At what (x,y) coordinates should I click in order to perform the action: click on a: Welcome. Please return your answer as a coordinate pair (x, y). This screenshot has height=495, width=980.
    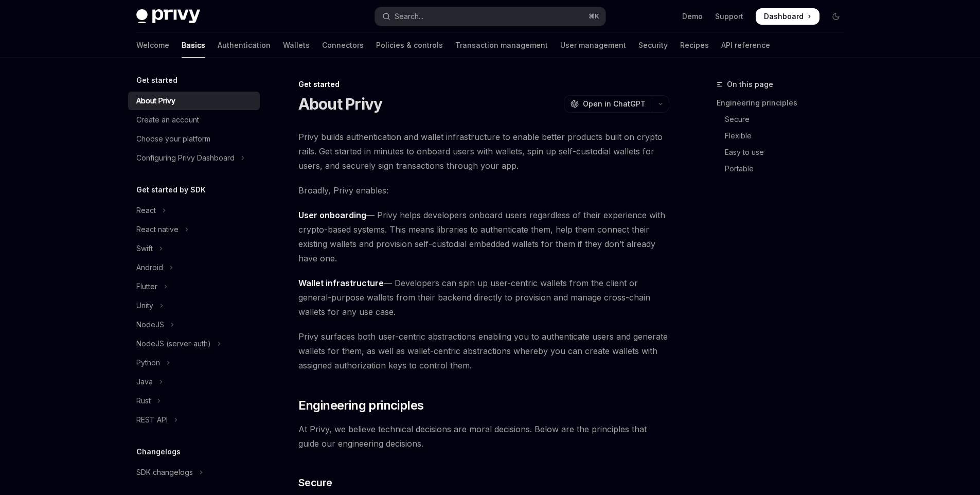
    Looking at the image, I should click on (153, 45).